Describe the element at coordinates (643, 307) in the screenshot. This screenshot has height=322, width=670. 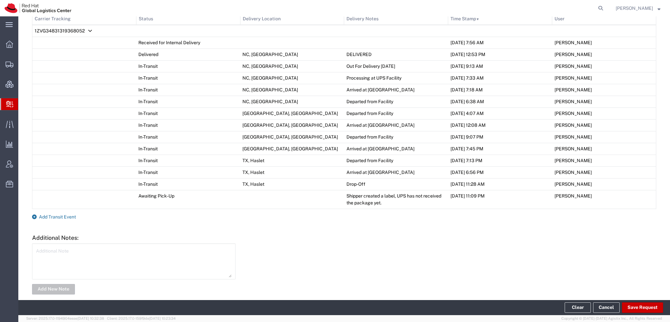
I see `button: Save Request` at that location.